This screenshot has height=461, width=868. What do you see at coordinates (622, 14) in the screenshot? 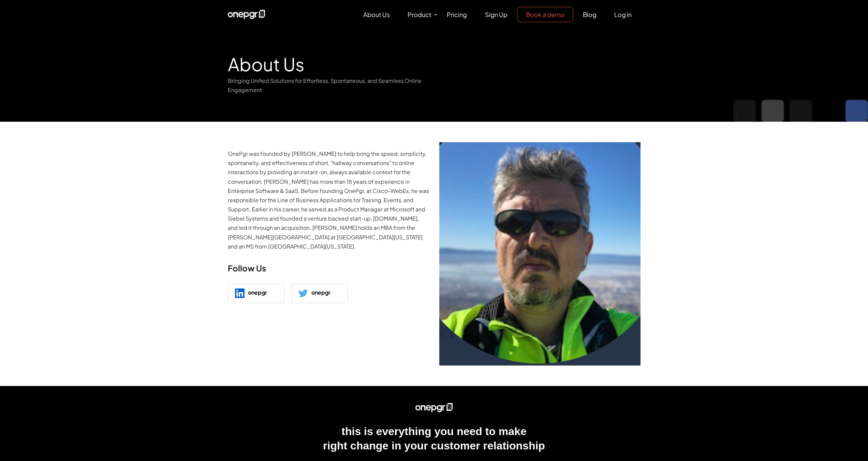
I see `a: Log in` at bounding box center [622, 14].